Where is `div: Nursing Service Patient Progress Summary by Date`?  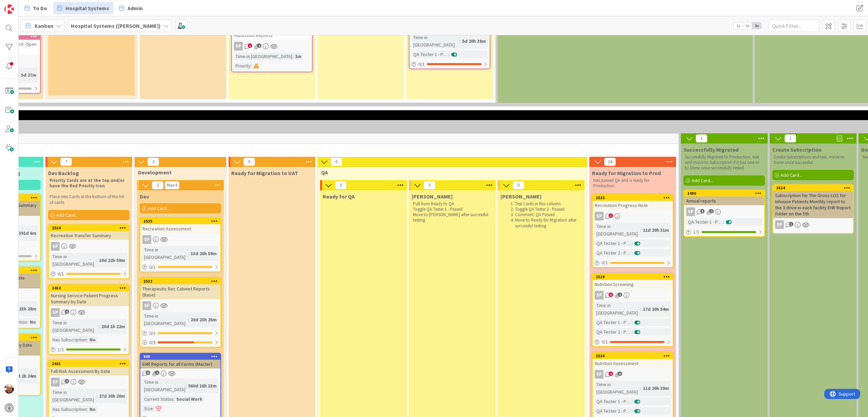
div: Nursing Service Patient Progress Summary by Date is located at coordinates (89, 298).